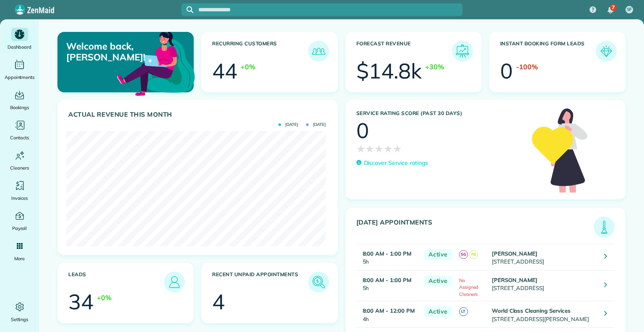 The width and height of the screenshot is (644, 332). I want to click on div: 44, so click(224, 71).